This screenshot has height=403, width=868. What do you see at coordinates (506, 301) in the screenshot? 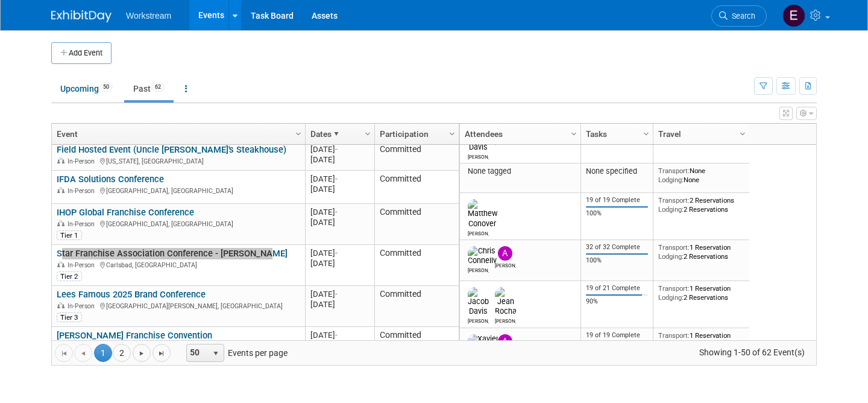
I see `img: Jean Rocha` at bounding box center [506, 301].